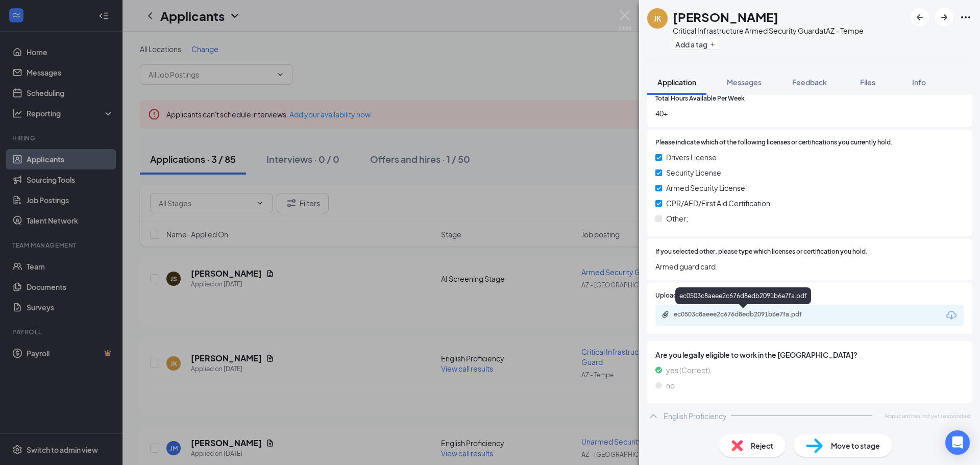 The width and height of the screenshot is (980, 465). I want to click on svg: Ellipses, so click(966, 17).